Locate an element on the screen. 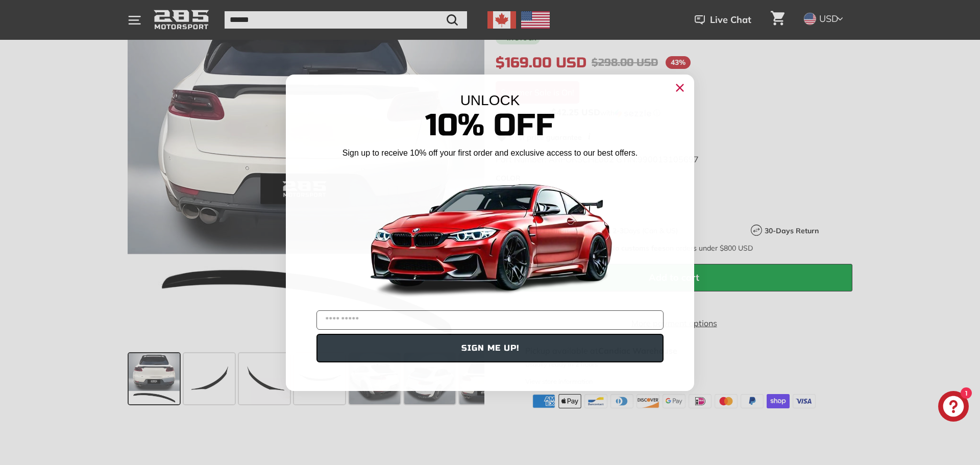 The width and height of the screenshot is (980, 465). span: UNLOCK is located at coordinates (490, 100).